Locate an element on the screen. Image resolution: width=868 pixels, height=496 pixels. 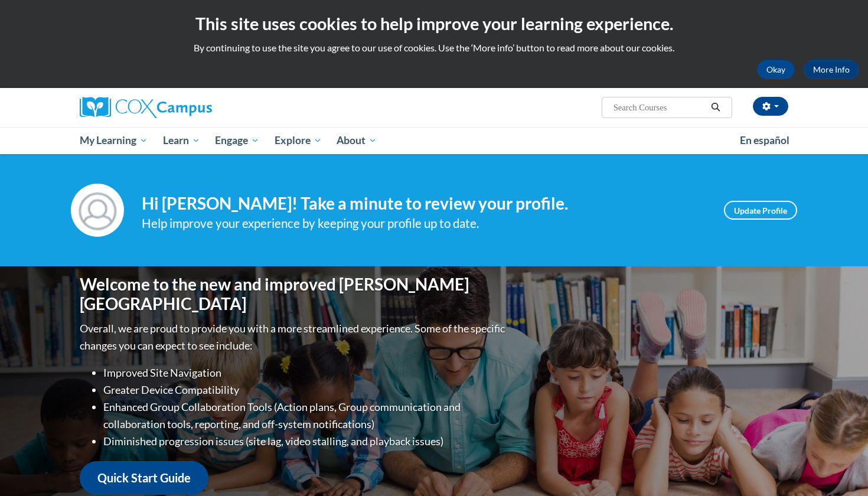
button: Okay is located at coordinates (776, 70).